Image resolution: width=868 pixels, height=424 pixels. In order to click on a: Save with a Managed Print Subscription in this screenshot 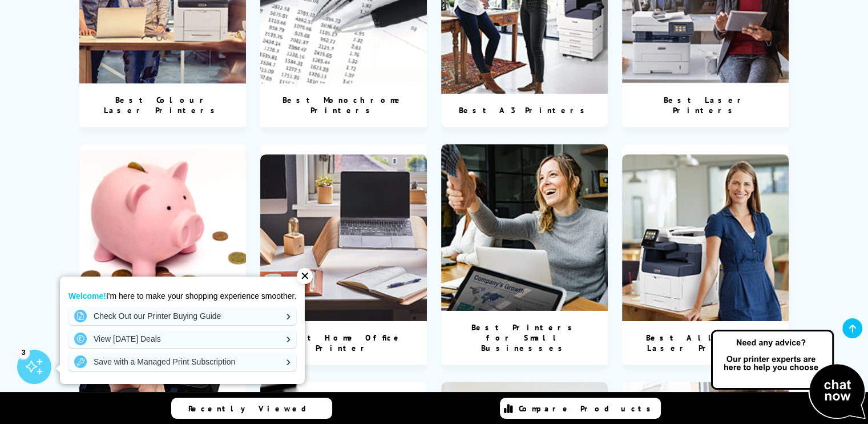, I will do `click(182, 362)`.